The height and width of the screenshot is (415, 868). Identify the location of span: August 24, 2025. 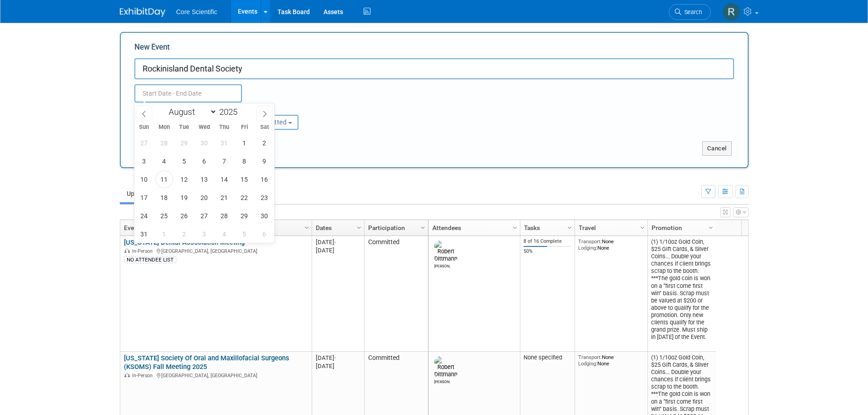
(144, 216).